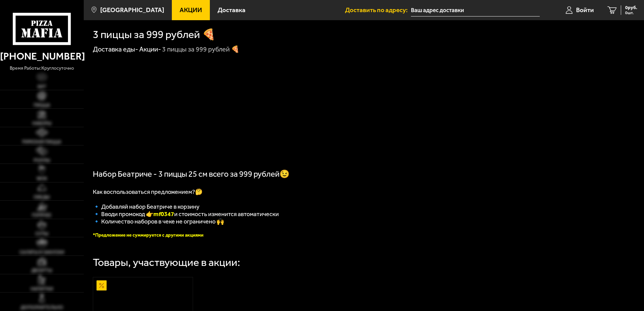 This screenshot has height=311, width=644. What do you see at coordinates (42, 308) in the screenshot?
I see `span: Дополнительно` at bounding box center [42, 308].